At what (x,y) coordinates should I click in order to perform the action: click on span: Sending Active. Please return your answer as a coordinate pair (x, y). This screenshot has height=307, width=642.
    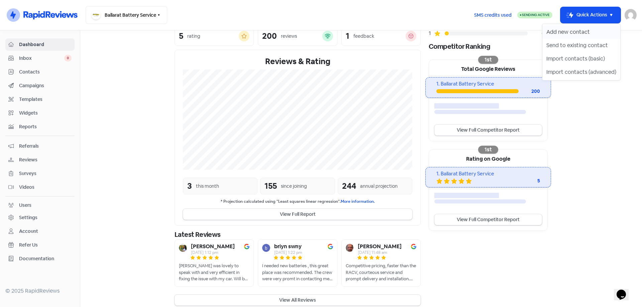
    Looking at the image, I should click on (535, 15).